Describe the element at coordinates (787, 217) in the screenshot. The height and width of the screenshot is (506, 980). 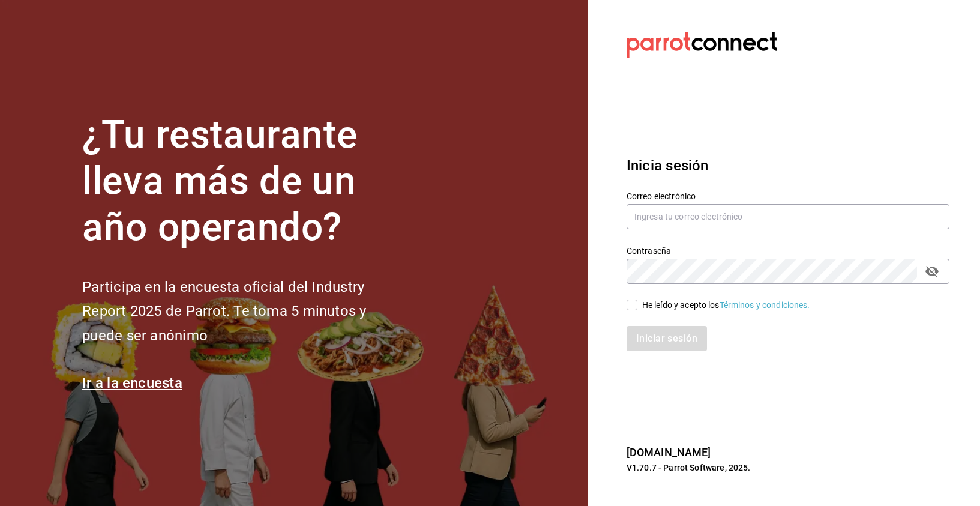
I see `input: Ingresa tu correo electrónico` at that location.